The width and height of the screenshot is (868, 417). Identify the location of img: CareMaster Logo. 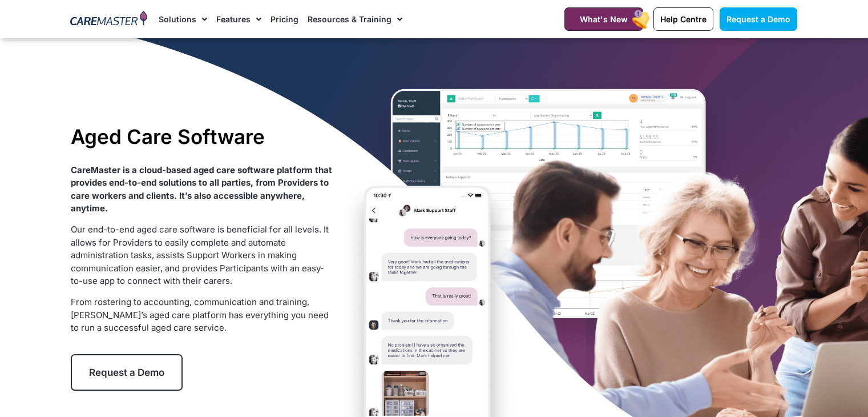
(108, 19).